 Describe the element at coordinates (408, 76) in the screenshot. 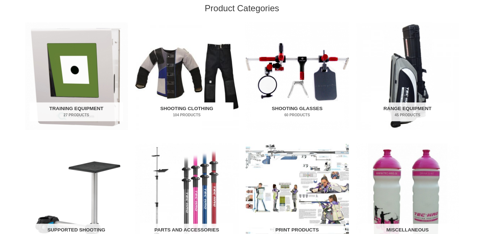

I see `img: Range Equipment` at that location.